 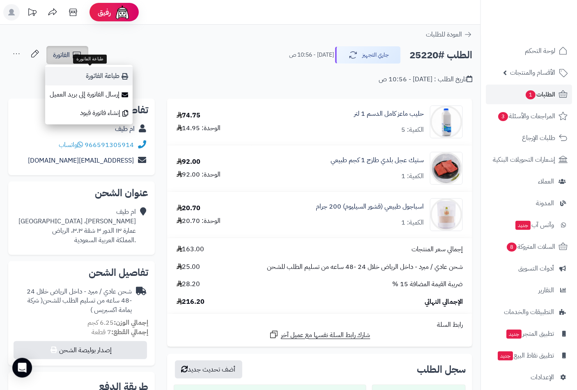 I want to click on a: حليب ماعز كامل الدسم 1 لتر, so click(x=389, y=114).